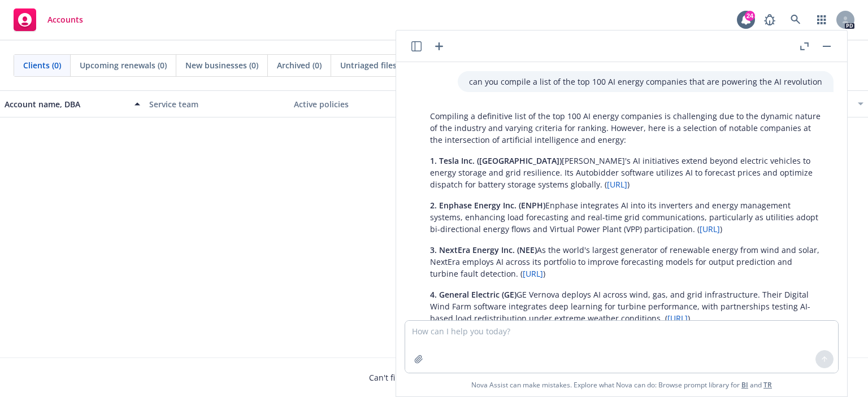  What do you see at coordinates (362, 104) in the screenshot?
I see `button: Active policies` at bounding box center [362, 104].